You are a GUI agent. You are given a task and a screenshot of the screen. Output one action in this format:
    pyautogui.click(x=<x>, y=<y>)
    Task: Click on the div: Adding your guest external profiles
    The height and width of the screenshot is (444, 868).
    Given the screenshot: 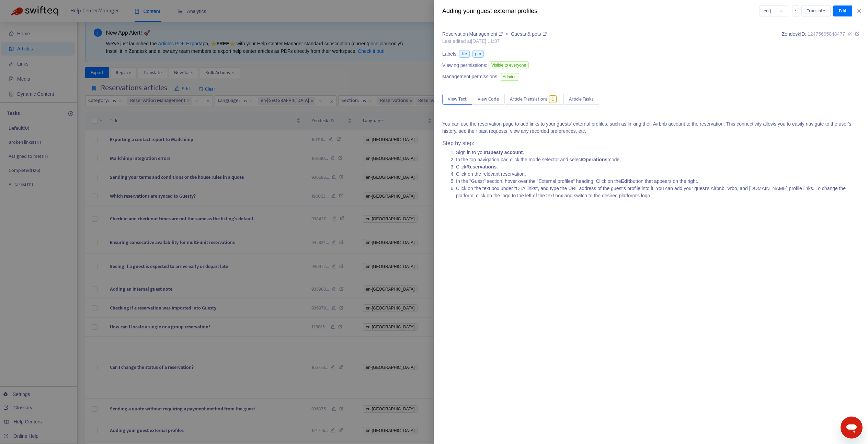 What is the action you would take?
    pyautogui.click(x=601, y=11)
    